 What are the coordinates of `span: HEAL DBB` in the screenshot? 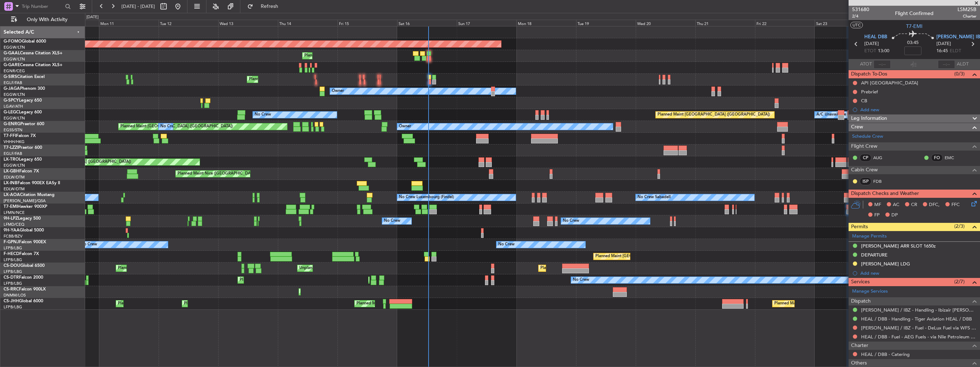 It's located at (876, 37).